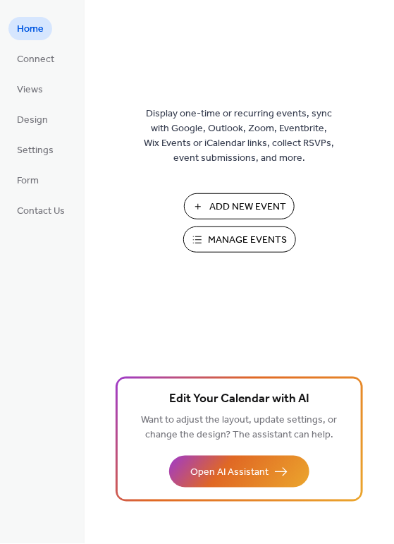 This screenshot has width=394, height=544. What do you see at coordinates (30, 30) in the screenshot?
I see `span: Home` at bounding box center [30, 30].